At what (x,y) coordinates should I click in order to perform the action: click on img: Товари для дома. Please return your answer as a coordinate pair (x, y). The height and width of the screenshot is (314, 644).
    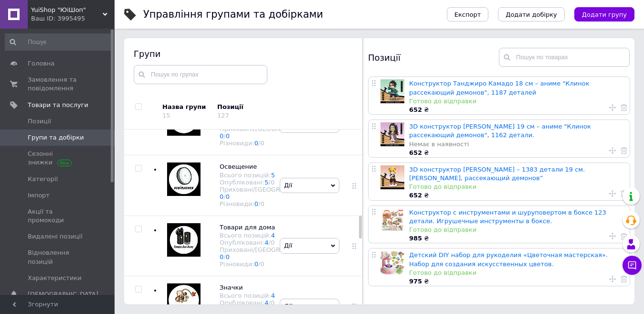
    Looking at the image, I should click on (184, 240).